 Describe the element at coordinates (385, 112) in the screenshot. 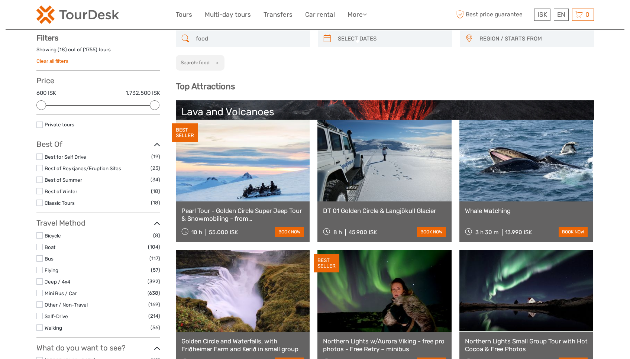

I see `div: Lava and Volcanoes` at that location.